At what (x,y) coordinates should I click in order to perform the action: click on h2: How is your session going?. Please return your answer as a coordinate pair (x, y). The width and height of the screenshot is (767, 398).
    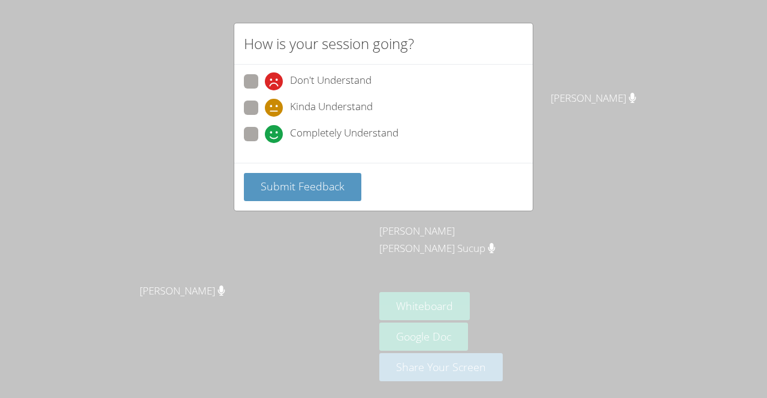
    Looking at the image, I should click on (329, 44).